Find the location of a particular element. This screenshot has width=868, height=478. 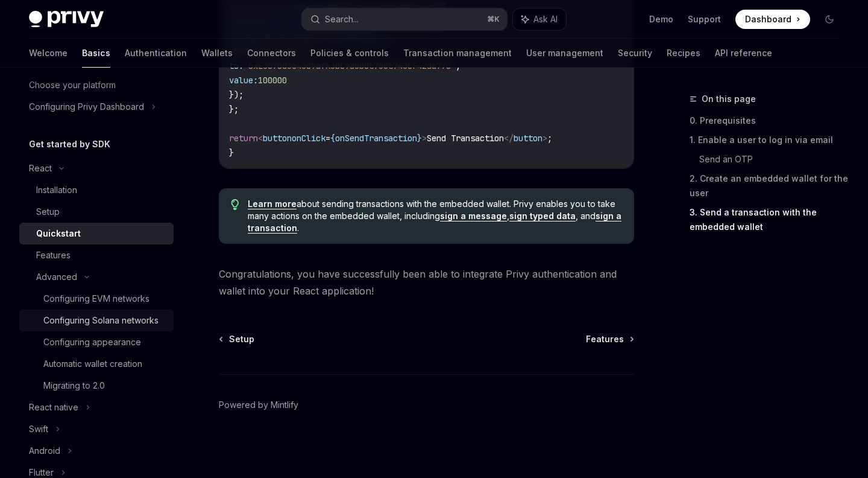

div: Installation is located at coordinates (56, 190).